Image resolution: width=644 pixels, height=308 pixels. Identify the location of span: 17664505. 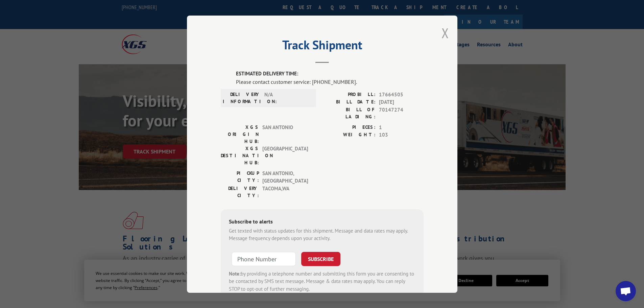
(401, 94).